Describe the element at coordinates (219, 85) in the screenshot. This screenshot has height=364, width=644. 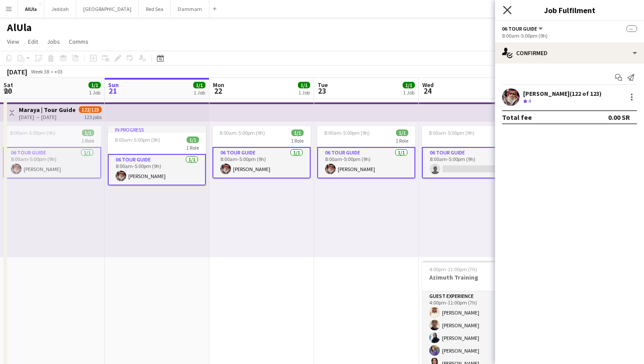
I see `span: Mon` at that location.